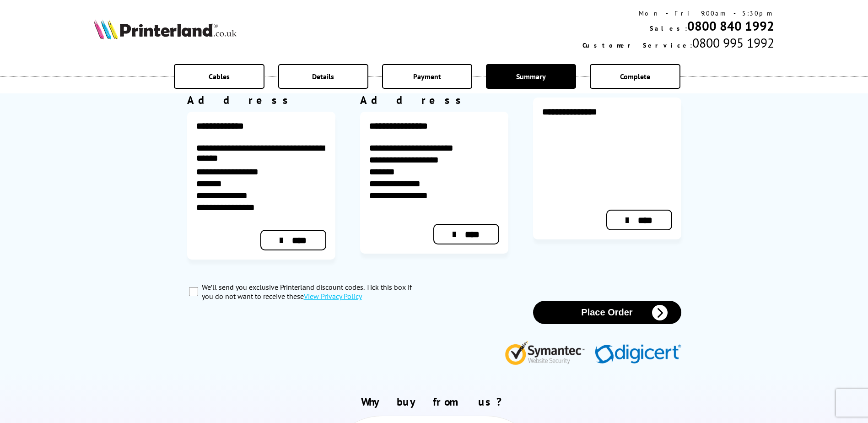 Image resolution: width=868 pixels, height=423 pixels. Describe the element at coordinates (219, 76) in the screenshot. I see `span: Cables` at that location.